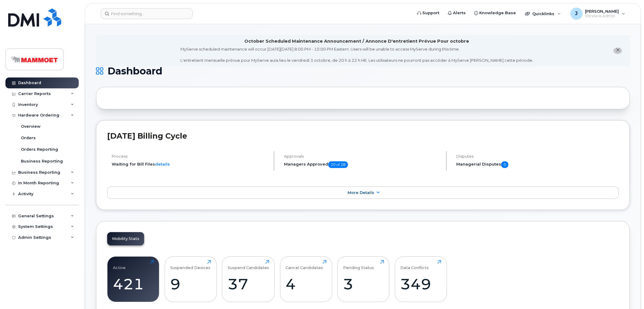 This screenshot has height=309, width=644. I want to click on a: Pending Status3, so click(363, 280).